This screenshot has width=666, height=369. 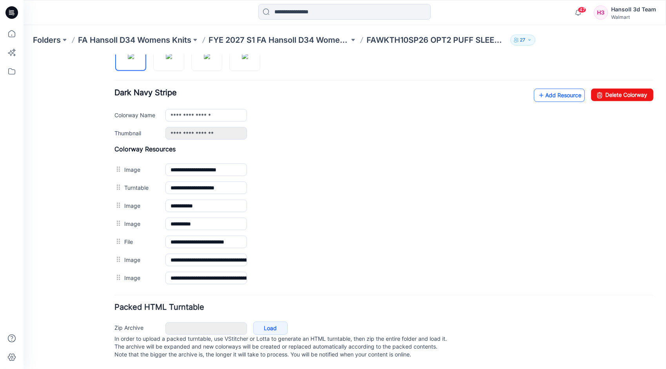 I want to click on label: File, so click(x=117, y=187).